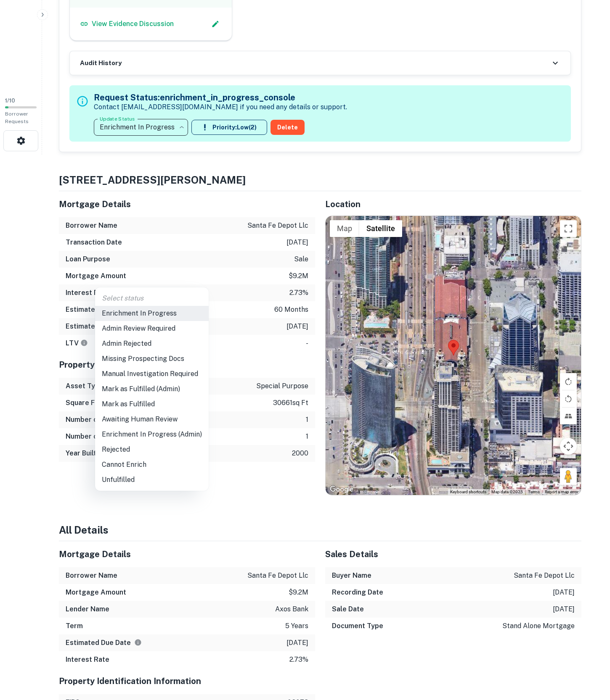 Image resolution: width=610 pixels, height=700 pixels. Describe the element at coordinates (589, 653) in the screenshot. I see `div: Chat Widget` at that location.